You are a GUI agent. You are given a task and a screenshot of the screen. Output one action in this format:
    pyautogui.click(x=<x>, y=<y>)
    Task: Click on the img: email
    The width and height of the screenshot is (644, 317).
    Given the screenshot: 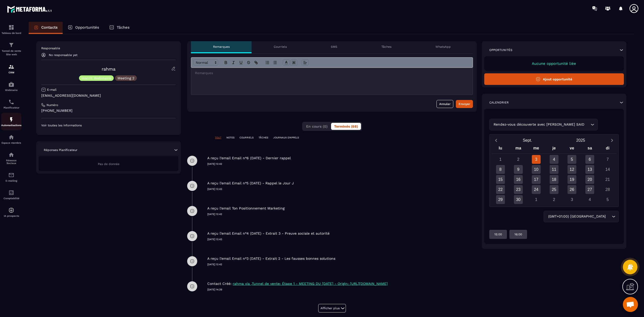 What is the action you would take?
    pyautogui.click(x=12, y=175)
    